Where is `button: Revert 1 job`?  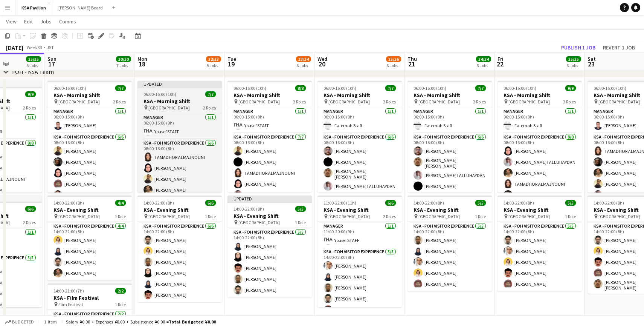
button: Revert 1 job is located at coordinates (619, 47).